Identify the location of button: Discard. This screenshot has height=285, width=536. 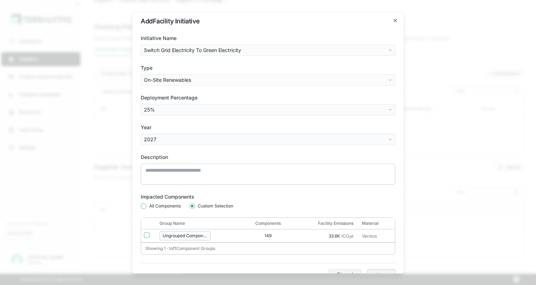
(345, 274).